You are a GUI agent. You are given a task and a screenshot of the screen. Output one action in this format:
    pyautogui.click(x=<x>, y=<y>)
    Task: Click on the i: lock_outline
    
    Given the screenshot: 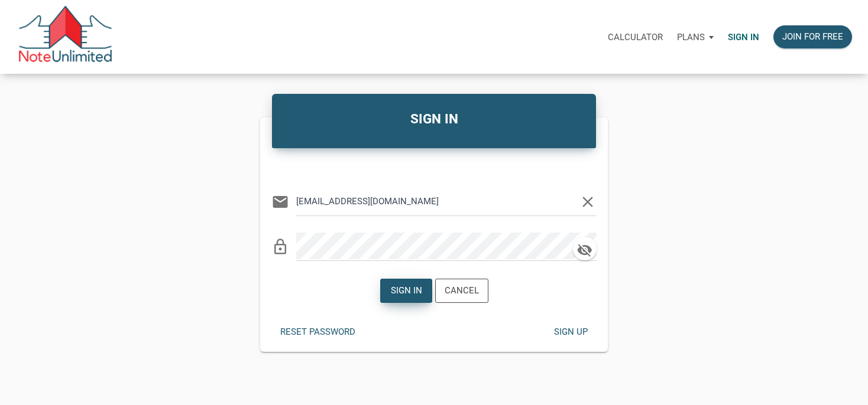 What is the action you would take?
    pyautogui.click(x=280, y=247)
    